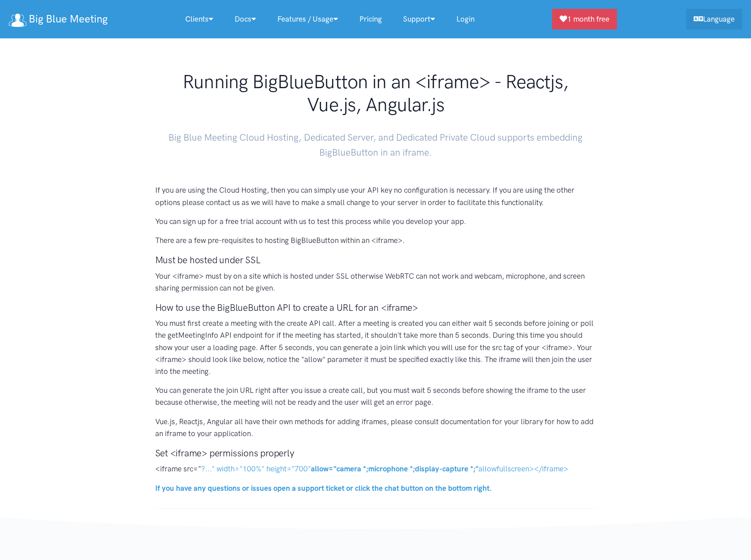 The height and width of the screenshot is (560, 751). Describe the element at coordinates (376, 396) in the screenshot. I see `p: You can generate the join URL right after you issue a create call, but you must wait 5 seconds be...` at that location.